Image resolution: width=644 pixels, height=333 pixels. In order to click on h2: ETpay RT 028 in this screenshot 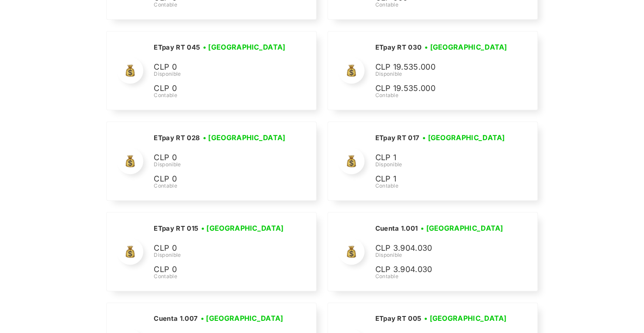, I will do `click(177, 138)`.